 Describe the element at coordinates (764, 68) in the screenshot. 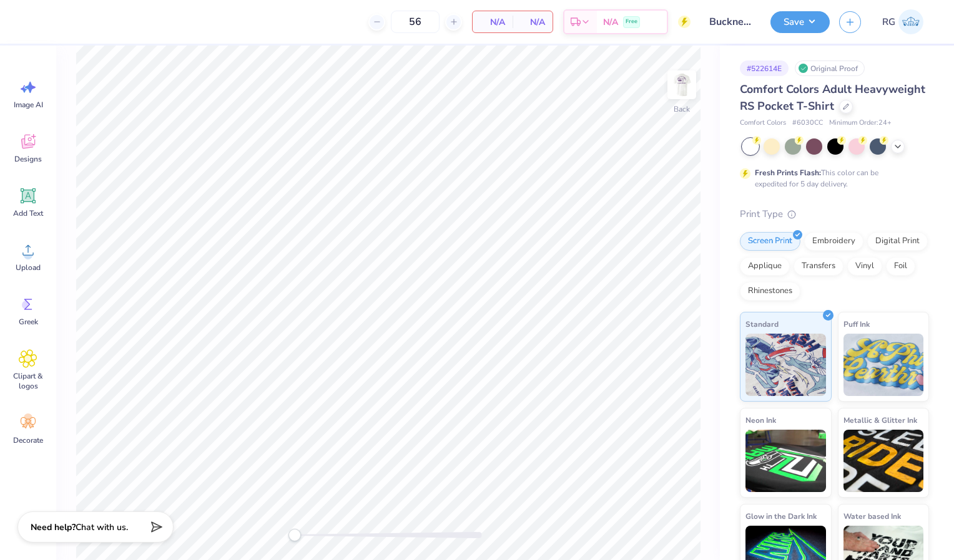

I see `div: # 522614E` at that location.